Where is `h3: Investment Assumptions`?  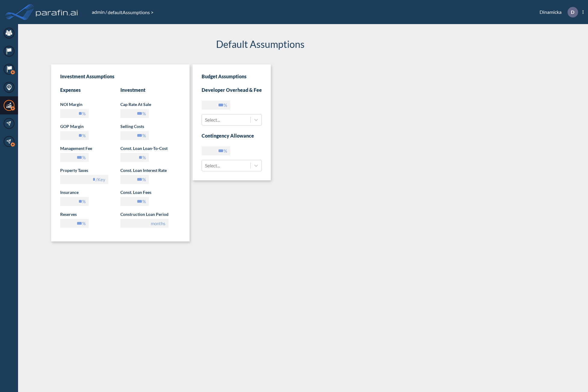 h3: Investment Assumptions is located at coordinates (120, 76).